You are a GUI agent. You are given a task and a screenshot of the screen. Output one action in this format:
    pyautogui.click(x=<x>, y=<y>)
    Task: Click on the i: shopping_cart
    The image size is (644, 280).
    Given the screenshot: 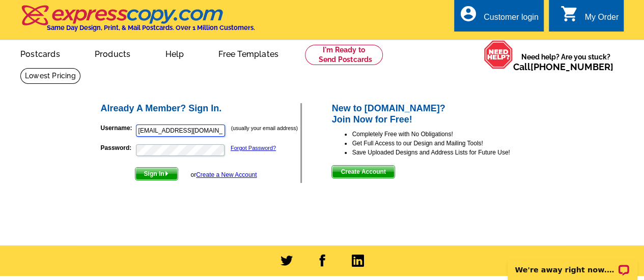 What is the action you would take?
    pyautogui.click(x=569, y=14)
    